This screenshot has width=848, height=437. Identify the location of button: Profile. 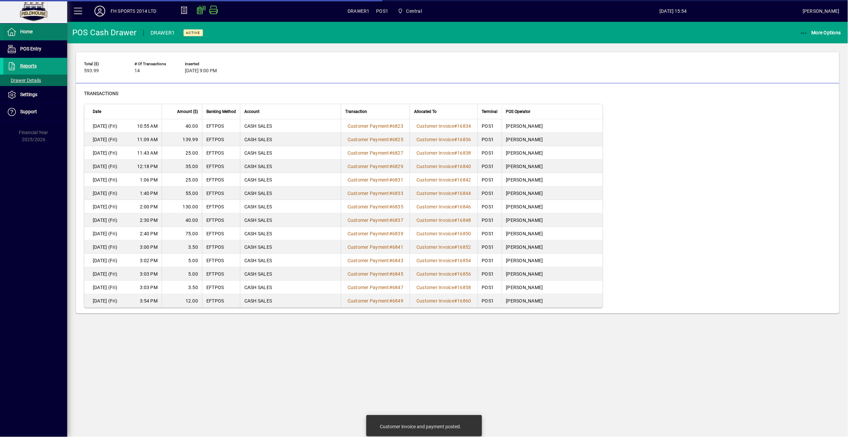
(100, 11).